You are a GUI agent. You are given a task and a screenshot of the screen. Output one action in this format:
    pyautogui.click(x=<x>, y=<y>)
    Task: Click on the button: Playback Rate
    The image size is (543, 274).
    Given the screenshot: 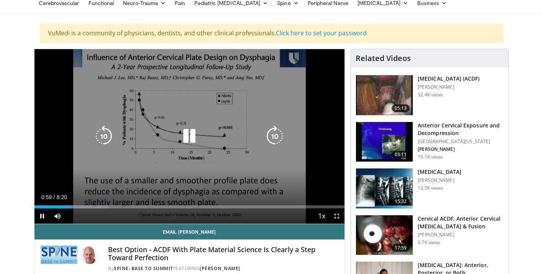 What is the action you would take?
    pyautogui.click(x=322, y=216)
    